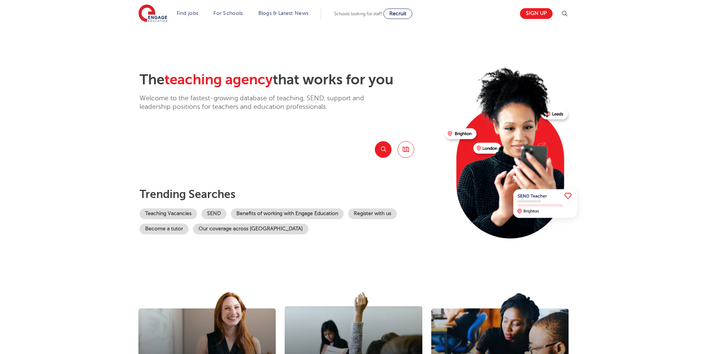 Image resolution: width=707 pixels, height=354 pixels. Describe the element at coordinates (219, 79) in the screenshot. I see `span: teaching agency` at that location.